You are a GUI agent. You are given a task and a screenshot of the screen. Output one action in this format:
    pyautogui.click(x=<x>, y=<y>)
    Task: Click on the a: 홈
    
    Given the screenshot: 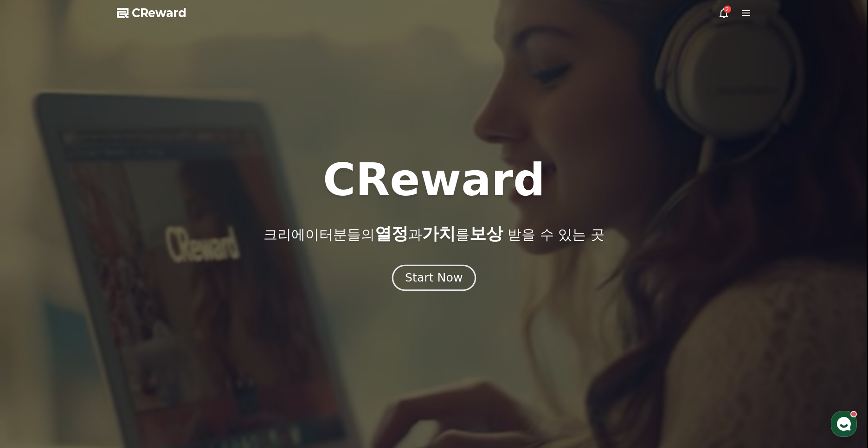 What is the action you would take?
    pyautogui.click(x=32, y=306)
    